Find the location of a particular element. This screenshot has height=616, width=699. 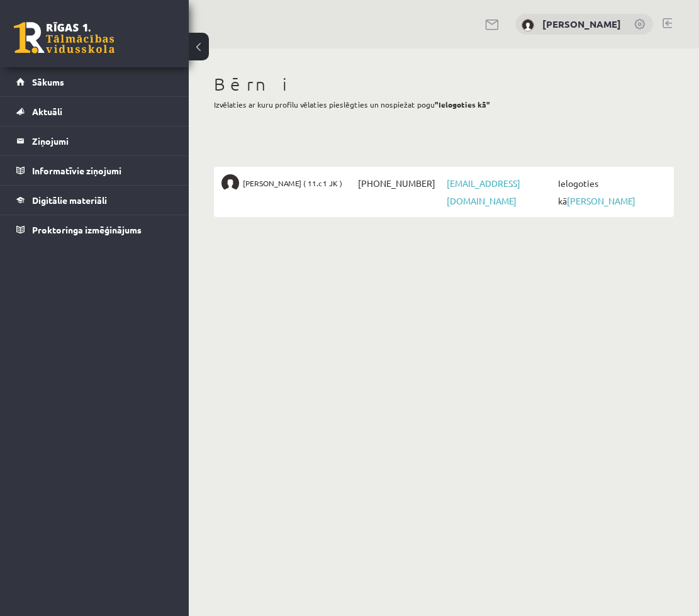

b: "Ielogoties kā" is located at coordinates (462, 104).